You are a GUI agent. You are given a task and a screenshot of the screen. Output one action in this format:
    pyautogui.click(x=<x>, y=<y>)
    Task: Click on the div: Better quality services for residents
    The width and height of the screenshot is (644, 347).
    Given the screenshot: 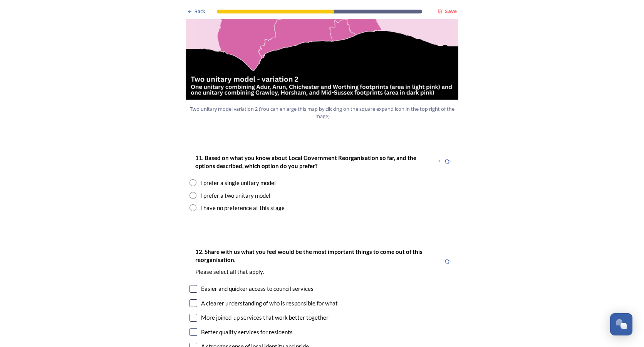 What is the action you would take?
    pyautogui.click(x=247, y=332)
    